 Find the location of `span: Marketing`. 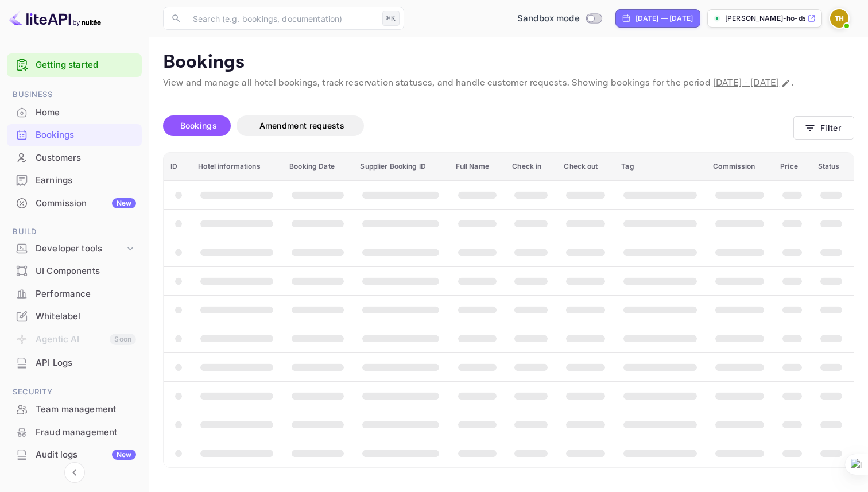

span: Marketing is located at coordinates (74, 484).